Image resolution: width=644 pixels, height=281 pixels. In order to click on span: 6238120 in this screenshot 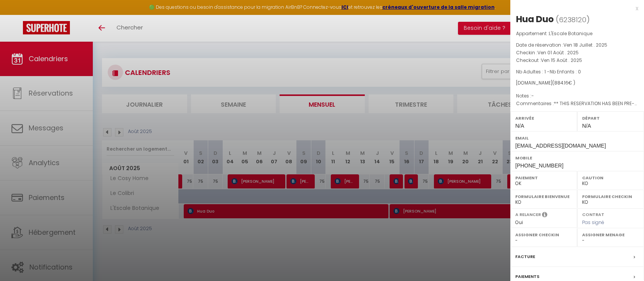, I will do `click(572, 19)`.